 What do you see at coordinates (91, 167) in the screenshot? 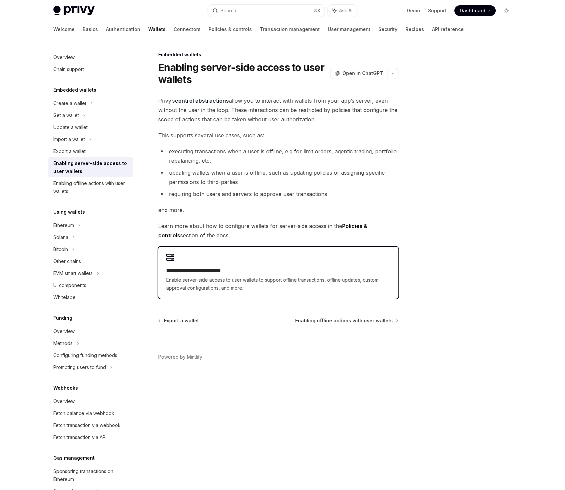
I see `a: Enabling server-side access to user wallets` at bounding box center [91, 167].